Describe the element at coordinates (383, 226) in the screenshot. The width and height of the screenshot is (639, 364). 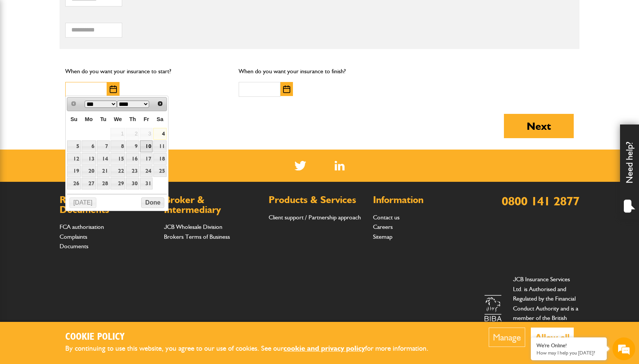
I see `a: Careers` at that location.